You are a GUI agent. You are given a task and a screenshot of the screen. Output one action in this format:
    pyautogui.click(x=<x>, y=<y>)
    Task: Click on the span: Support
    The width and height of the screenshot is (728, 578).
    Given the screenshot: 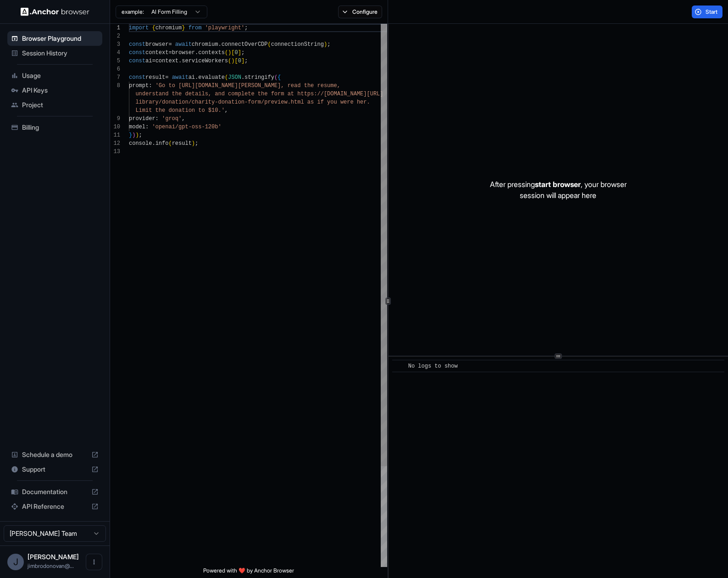 What is the action you would take?
    pyautogui.click(x=54, y=470)
    